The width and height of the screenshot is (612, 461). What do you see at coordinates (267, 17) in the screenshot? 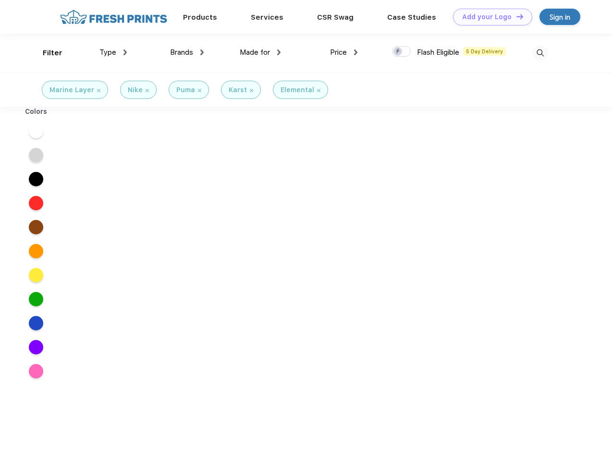
I see `a: Services` at bounding box center [267, 17].